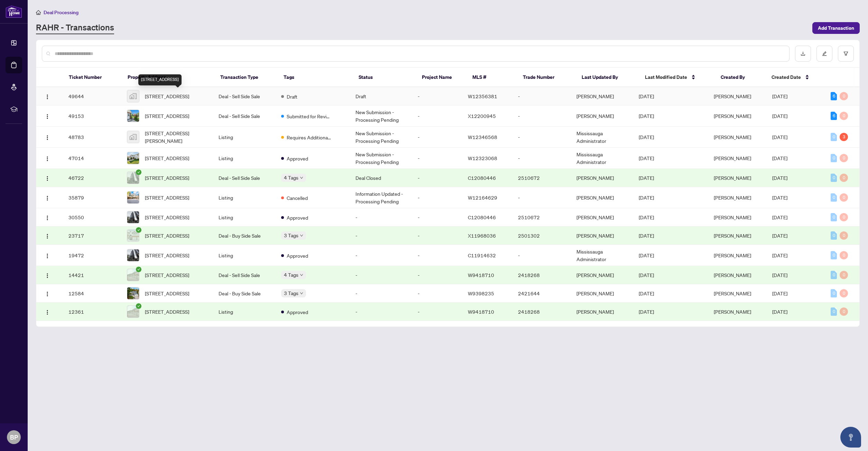  I want to click on a: RAHR - Transactions, so click(75, 28).